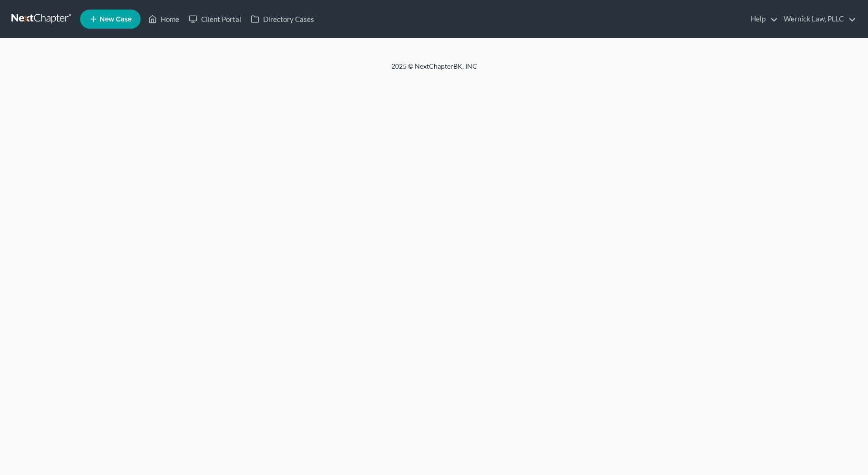 Image resolution: width=868 pixels, height=475 pixels. I want to click on new-legal-case-button: New Case, so click(110, 19).